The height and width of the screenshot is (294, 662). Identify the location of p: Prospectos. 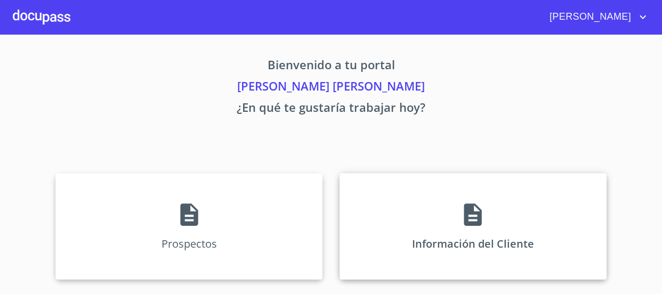
(189, 243).